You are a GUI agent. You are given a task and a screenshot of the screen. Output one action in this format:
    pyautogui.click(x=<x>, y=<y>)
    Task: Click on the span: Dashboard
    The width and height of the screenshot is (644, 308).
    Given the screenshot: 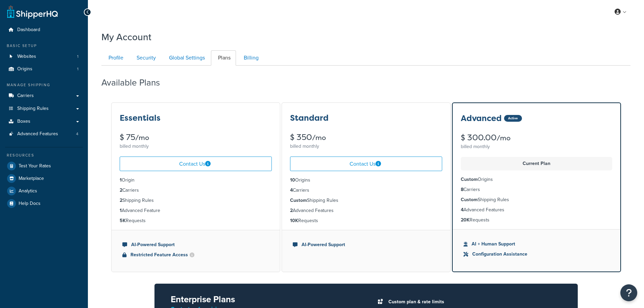 What is the action you would take?
    pyautogui.click(x=29, y=30)
    